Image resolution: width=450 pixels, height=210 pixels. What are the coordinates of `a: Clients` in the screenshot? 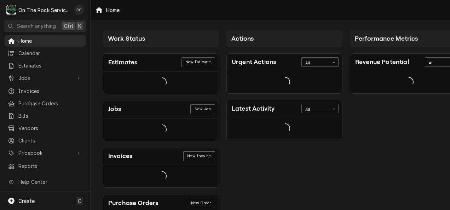 It's located at (45, 140).